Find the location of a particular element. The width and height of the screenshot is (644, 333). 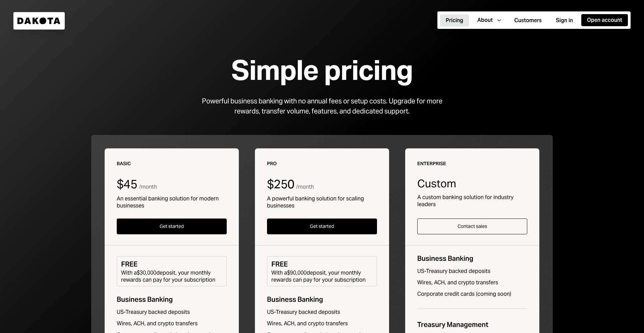

div: Simple pricing is located at coordinates (322, 70).